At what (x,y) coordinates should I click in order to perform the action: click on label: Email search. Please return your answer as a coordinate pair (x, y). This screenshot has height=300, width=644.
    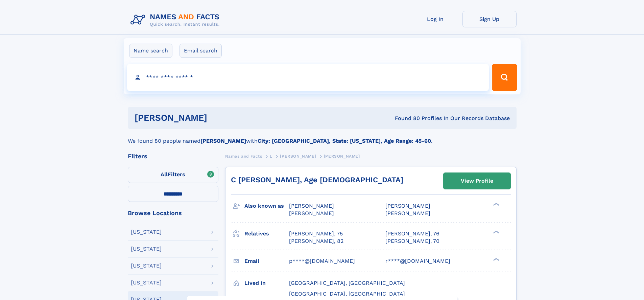
    Looking at the image, I should click on (200, 51).